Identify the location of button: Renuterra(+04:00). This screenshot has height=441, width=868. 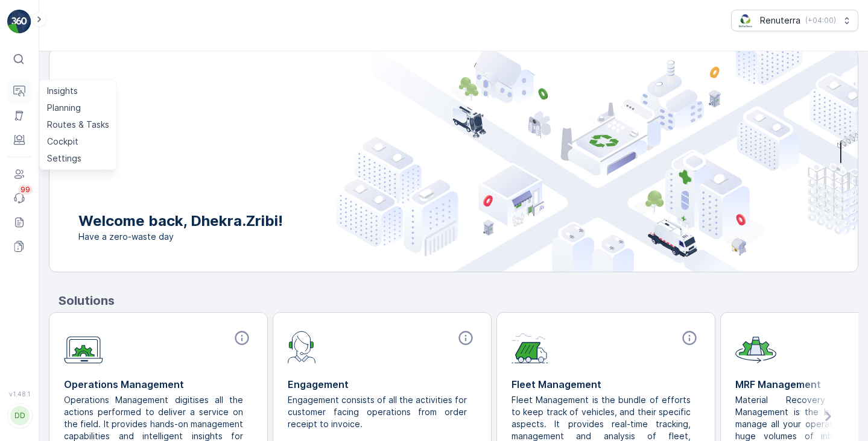
(794, 20).